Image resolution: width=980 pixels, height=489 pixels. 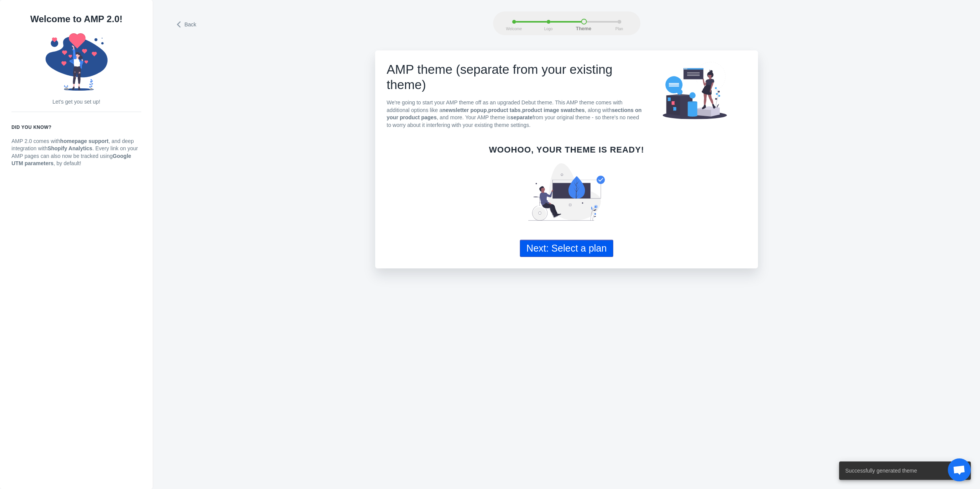 What do you see at coordinates (619, 29) in the screenshot?
I see `span: Plan` at bounding box center [619, 29].